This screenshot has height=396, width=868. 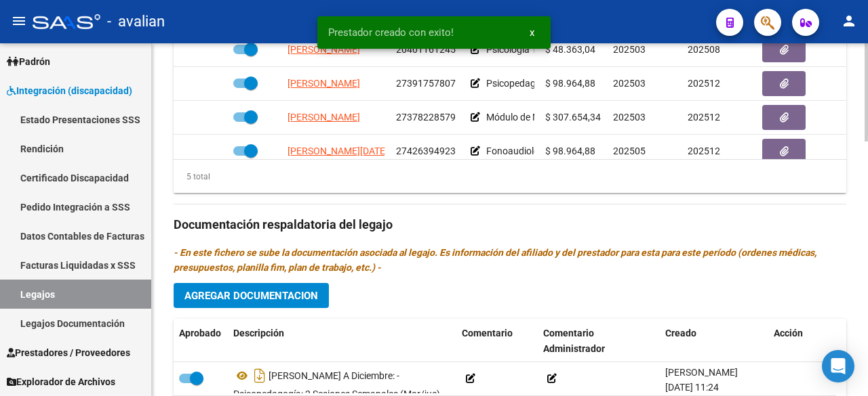 What do you see at coordinates (69, 90) in the screenshot?
I see `span: Integración (discapacidad)` at bounding box center [69, 90].